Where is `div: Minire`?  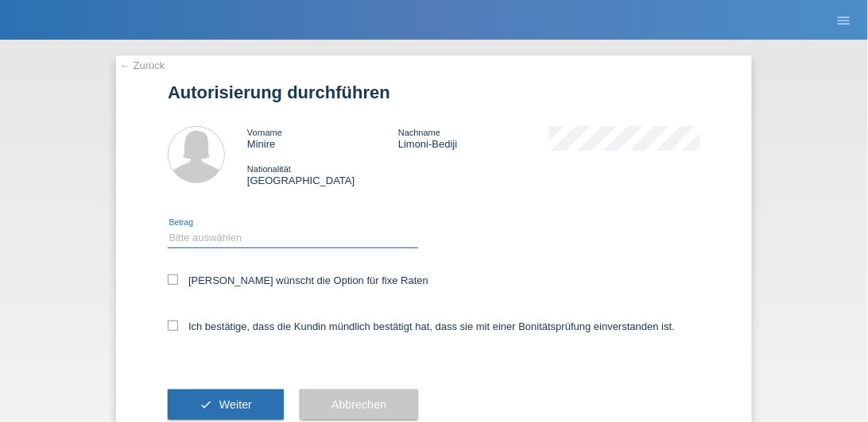 div: Minire is located at coordinates (323, 138).